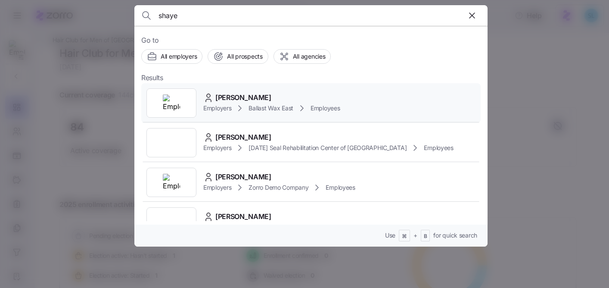  I want to click on span: Results, so click(152, 78).